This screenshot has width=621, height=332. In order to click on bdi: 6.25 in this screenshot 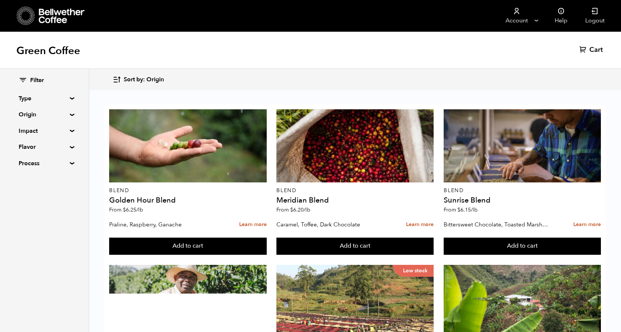, I will do `click(133, 210)`.